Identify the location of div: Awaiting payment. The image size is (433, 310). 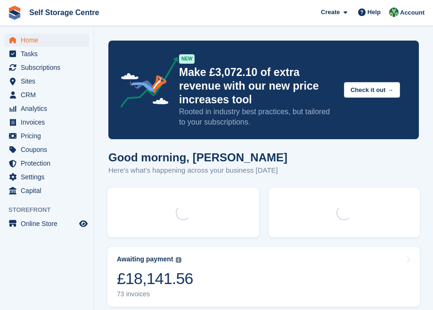
(145, 259).